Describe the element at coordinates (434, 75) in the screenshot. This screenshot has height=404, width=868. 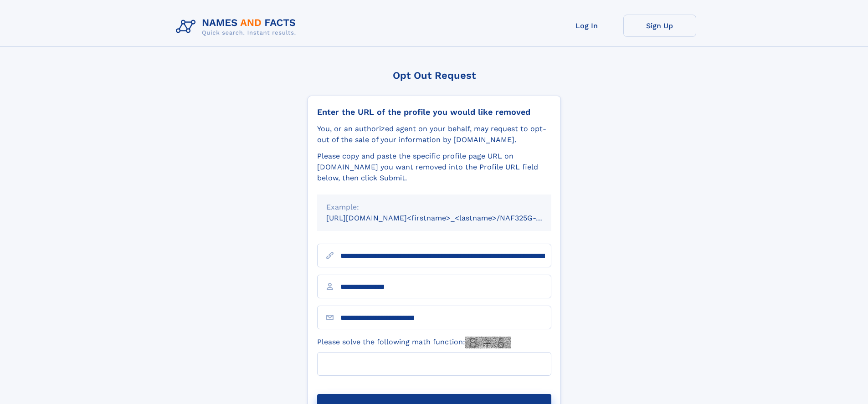
I see `div: Opt Out Request` at that location.